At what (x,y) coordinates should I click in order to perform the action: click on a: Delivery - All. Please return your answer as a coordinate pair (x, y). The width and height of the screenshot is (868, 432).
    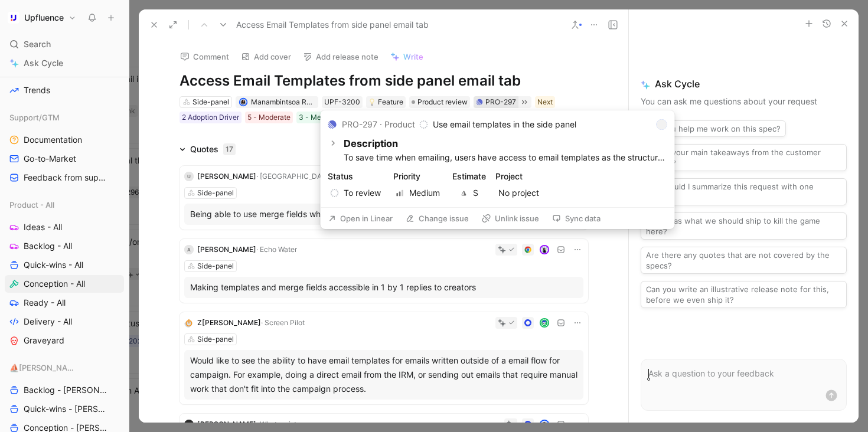
    Looking at the image, I should click on (64, 321).